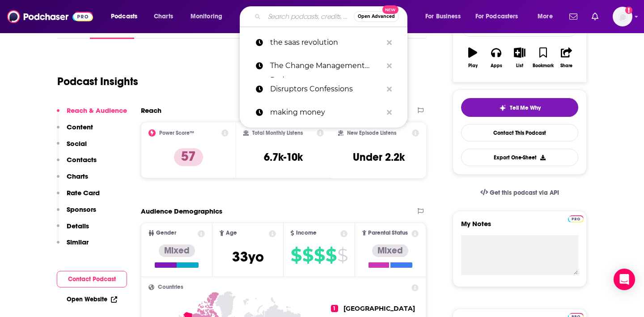 This screenshot has height=317, width=644. Describe the element at coordinates (335, 308) in the screenshot. I see `span: 1` at that location.